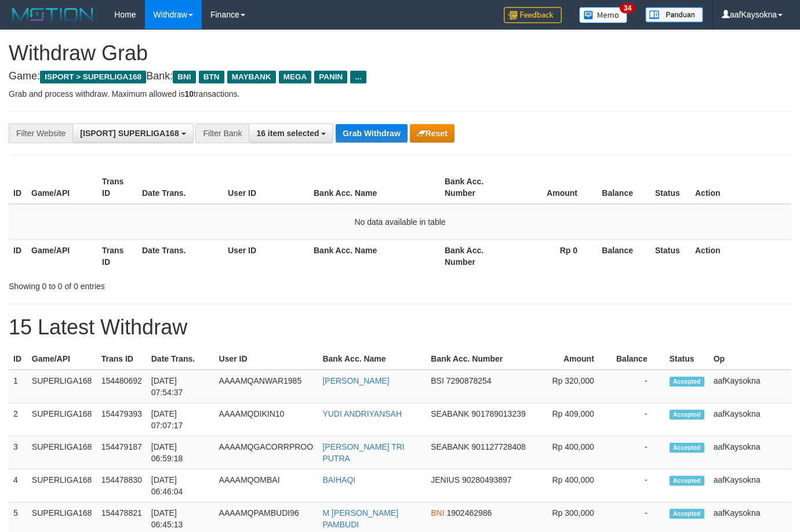 This screenshot has width=800, height=532. Describe the element at coordinates (121, 420) in the screenshot. I see `td: 154479393` at that location.